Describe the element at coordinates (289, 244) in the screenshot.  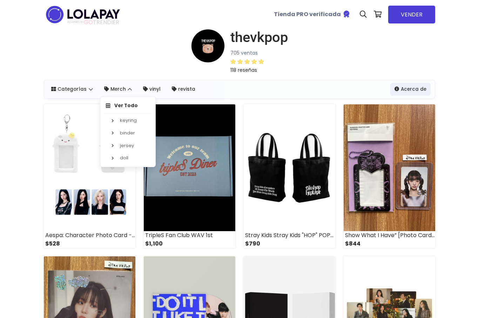
I see `div: $790` at that location.